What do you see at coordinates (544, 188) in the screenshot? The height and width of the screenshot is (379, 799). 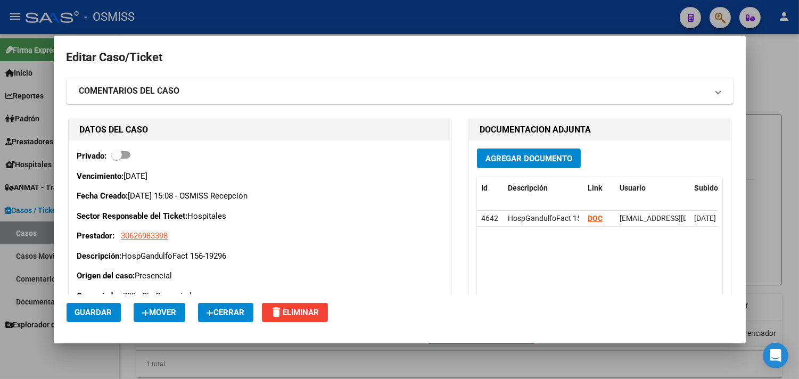 I see `datatable-header-cell: Descripción` at bounding box center [544, 188].